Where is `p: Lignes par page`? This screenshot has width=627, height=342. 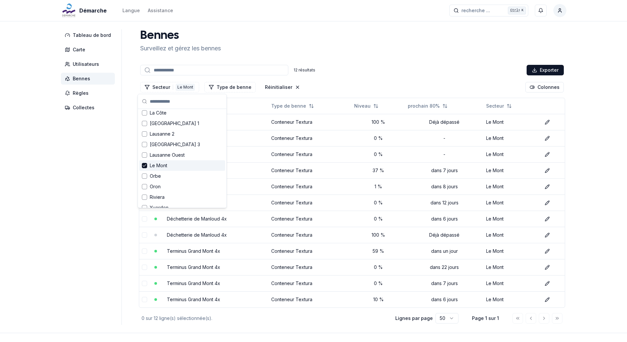
p: Lignes par page is located at coordinates (414, 318).